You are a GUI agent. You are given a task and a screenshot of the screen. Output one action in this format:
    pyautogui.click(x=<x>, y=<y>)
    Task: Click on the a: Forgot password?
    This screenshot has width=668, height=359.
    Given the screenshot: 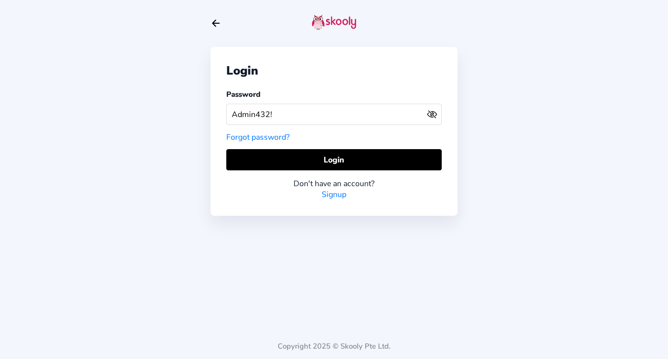 What is the action you would take?
    pyautogui.click(x=258, y=137)
    